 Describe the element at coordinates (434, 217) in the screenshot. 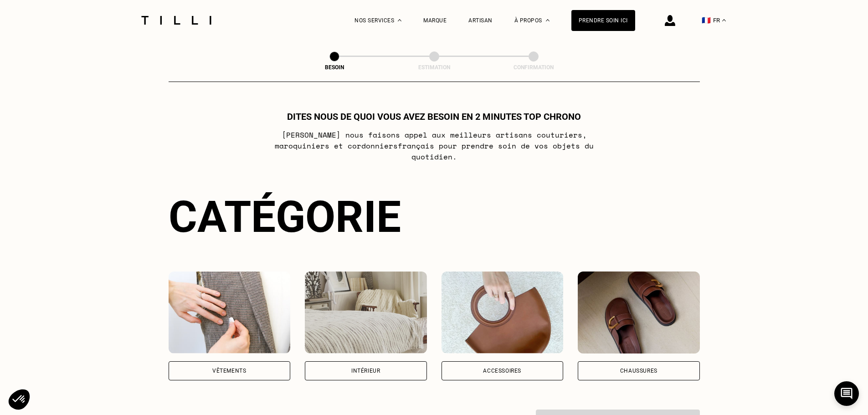

I see `div: Catégorie` at that location.